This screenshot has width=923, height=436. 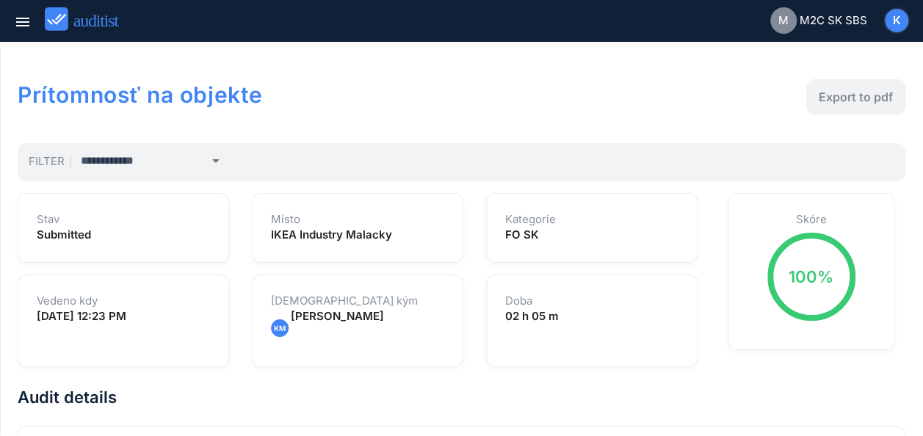 What do you see at coordinates (280, 328) in the screenshot?
I see `span: KM` at bounding box center [280, 328].